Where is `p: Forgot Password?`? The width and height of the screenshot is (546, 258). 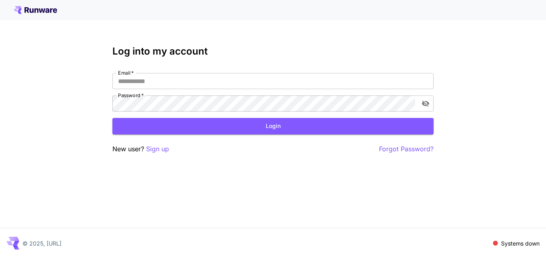
p: Forgot Password? is located at coordinates (406, 149).